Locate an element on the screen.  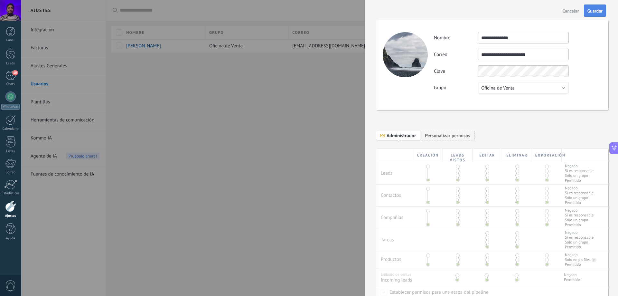
div: Ajustes is located at coordinates (11, 216).